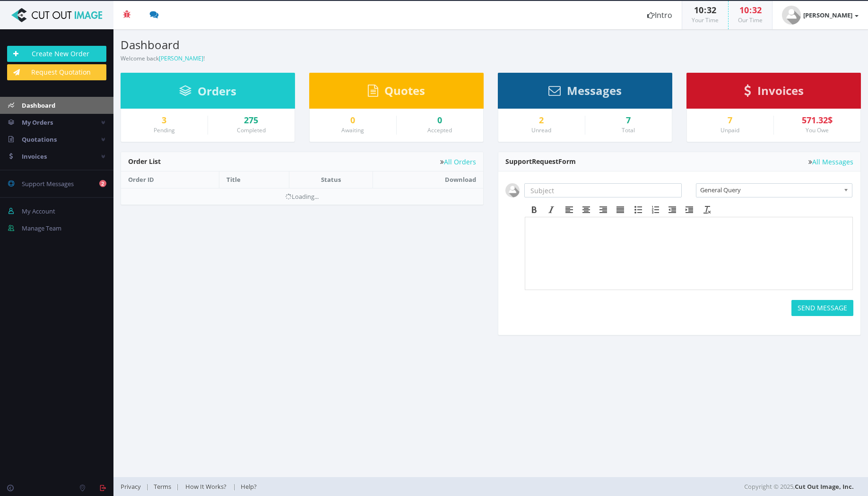 The height and width of the screenshot is (496, 868). What do you see at coordinates (57, 15) in the screenshot?
I see `img: Cut Out Image` at bounding box center [57, 15].